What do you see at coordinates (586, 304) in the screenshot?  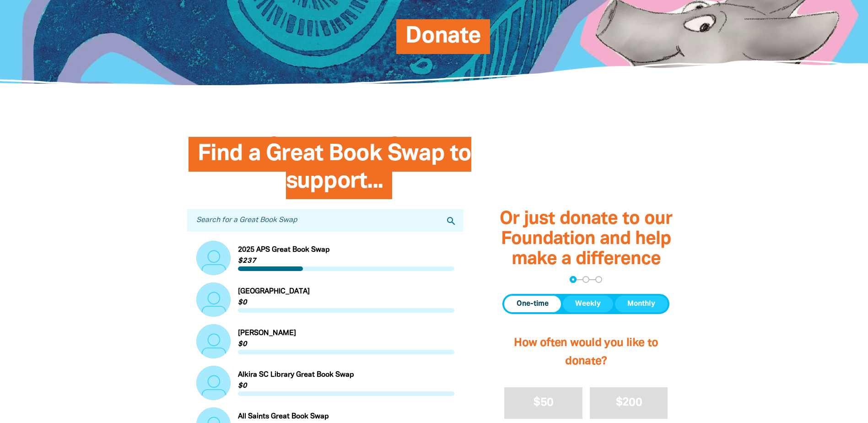 I see `div: Donation frequency` at bounding box center [586, 304].